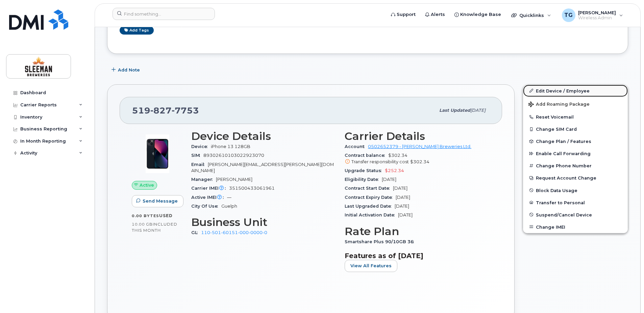 The width and height of the screenshot is (644, 313). Describe the element at coordinates (575, 129) in the screenshot. I see `button: Change SIM Card` at that location.